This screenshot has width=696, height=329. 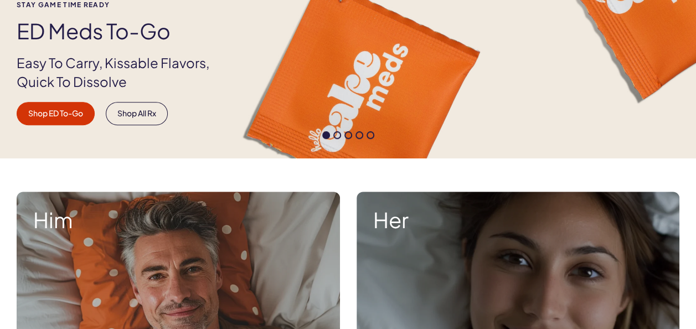 What do you see at coordinates (122, 31) in the screenshot?
I see `h1: ED Meds to-go` at bounding box center [122, 31].